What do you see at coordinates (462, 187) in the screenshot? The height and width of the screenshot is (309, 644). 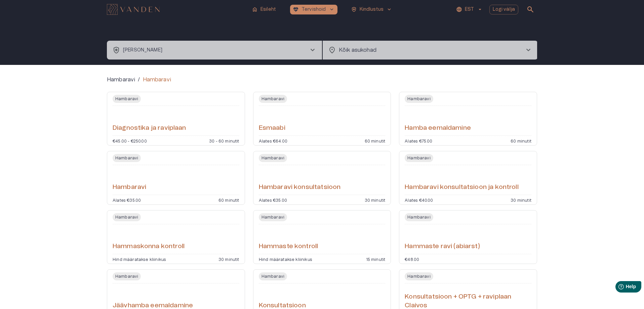 I see `h6: Hambaravi konsultatsioon ja kontroll` at bounding box center [462, 187].